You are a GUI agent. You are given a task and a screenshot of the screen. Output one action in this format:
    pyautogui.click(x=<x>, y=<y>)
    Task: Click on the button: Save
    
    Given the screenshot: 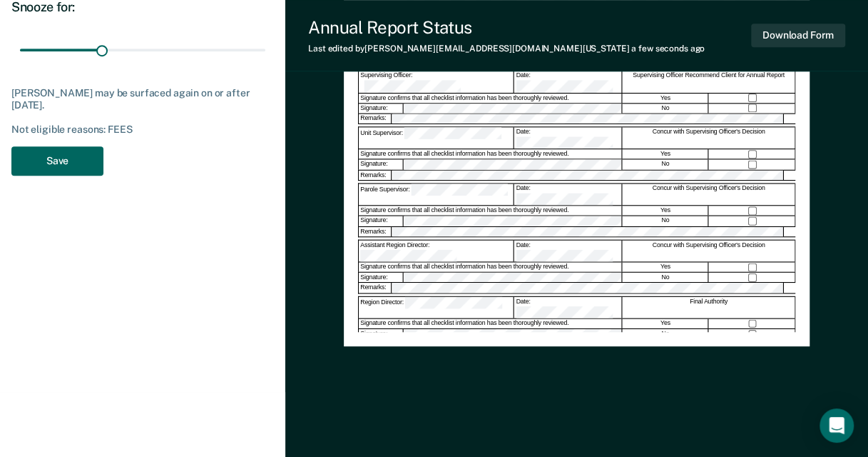 What is the action you would take?
    pyautogui.click(x=57, y=161)
    